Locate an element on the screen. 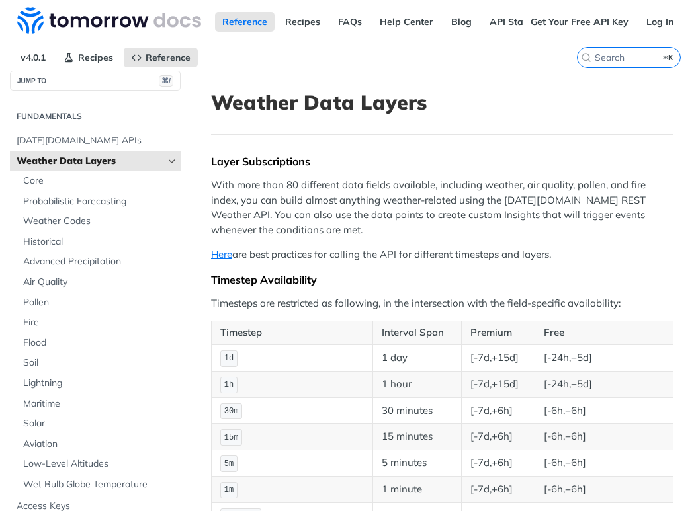 The width and height of the screenshot is (694, 511). a: Get Your Free API Key is located at coordinates (580, 22).